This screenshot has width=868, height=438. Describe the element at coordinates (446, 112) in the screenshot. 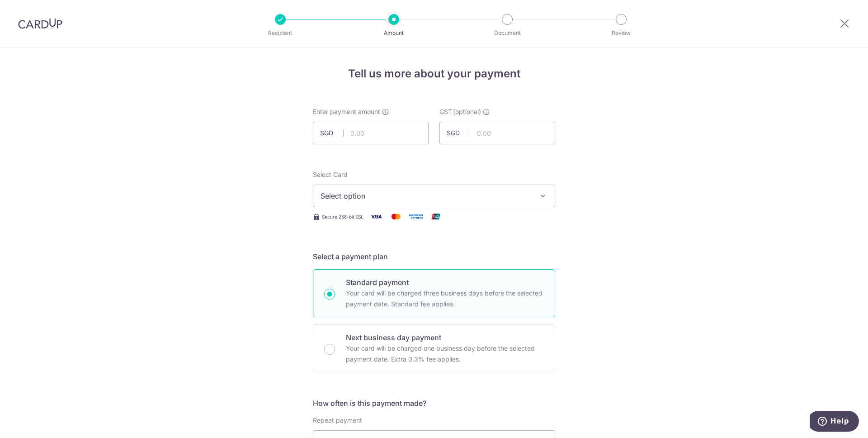

I see `span: GST` at that location.